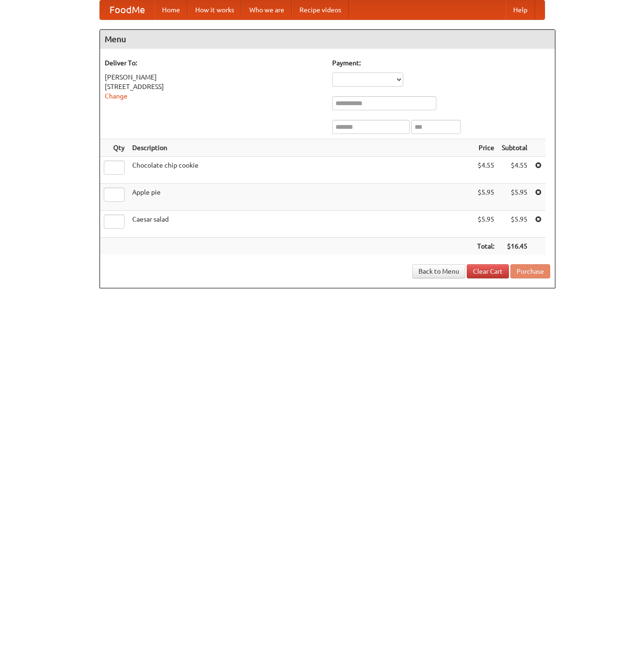 The image size is (644, 670). Describe the element at coordinates (530, 271) in the screenshot. I see `button: Purchase` at that location.